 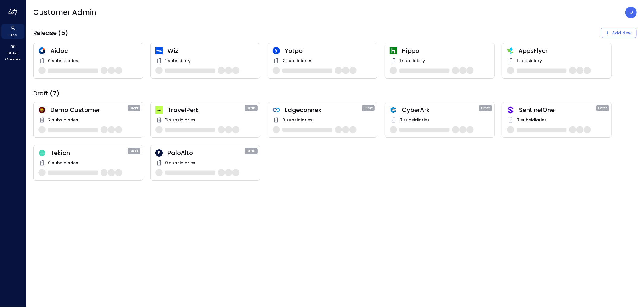 I want to click on span: TravelPerk, so click(x=206, y=110).